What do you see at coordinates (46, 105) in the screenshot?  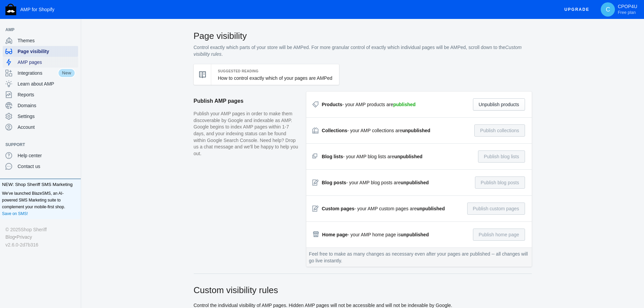 I see `span: Domains` at bounding box center [46, 105].